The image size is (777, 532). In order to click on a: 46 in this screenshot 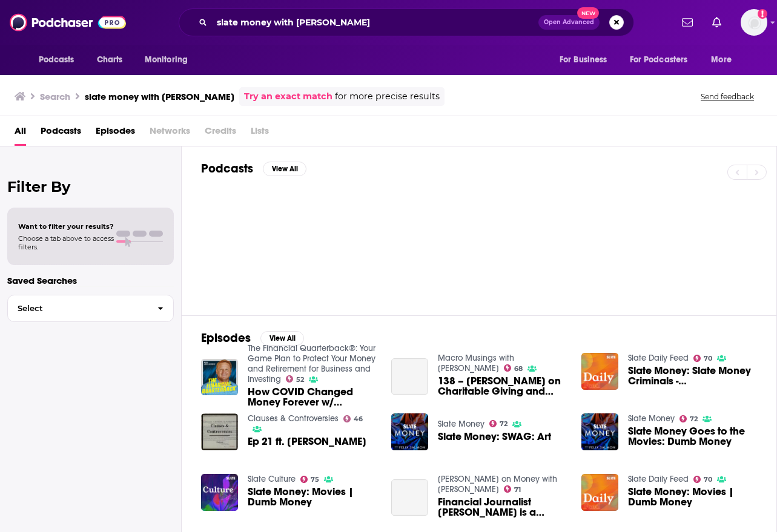, I will do `click(353, 419)`.